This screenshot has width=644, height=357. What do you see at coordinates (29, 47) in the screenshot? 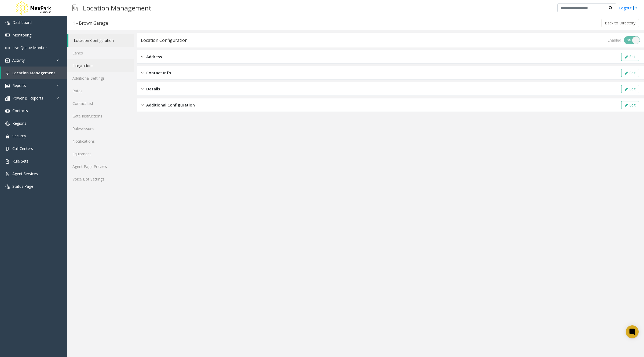
I see `span: Live Queue Monitor` at bounding box center [29, 47].